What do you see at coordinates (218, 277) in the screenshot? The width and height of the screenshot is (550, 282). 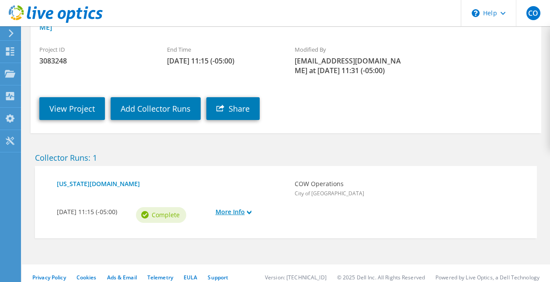 I see `a: Support` at bounding box center [218, 277].